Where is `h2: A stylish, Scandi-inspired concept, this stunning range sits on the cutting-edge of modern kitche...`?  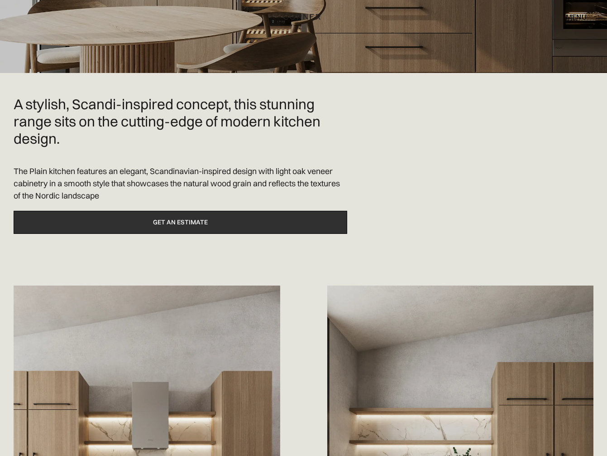
h2: A stylish, Scandi-inspired concept, this stunning range sits on the cutting-edge of modern kitche... is located at coordinates (180, 121).